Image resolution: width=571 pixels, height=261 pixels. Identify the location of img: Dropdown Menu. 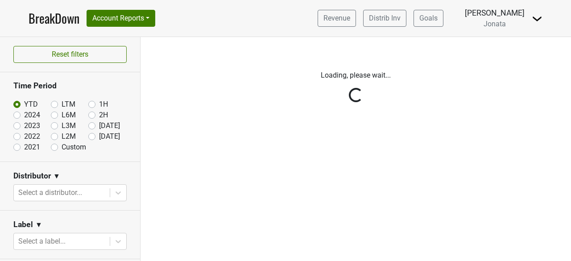
(537, 19).